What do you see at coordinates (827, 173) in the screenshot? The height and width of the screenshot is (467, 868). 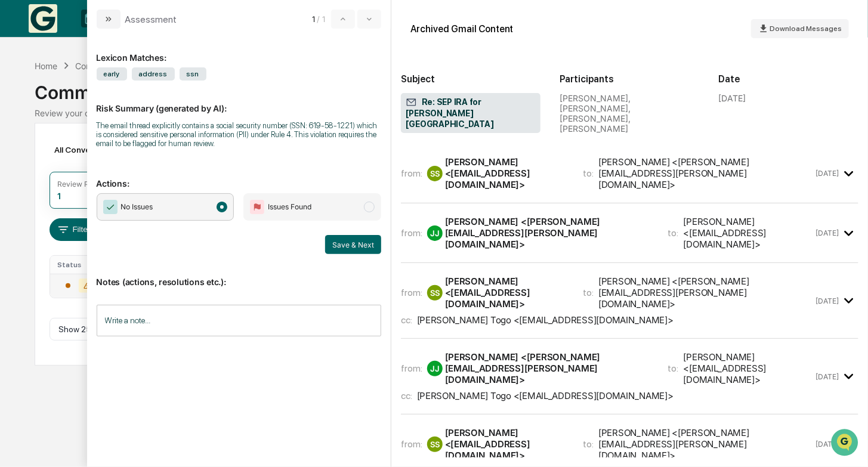 I see `time: Sunday, September 7, 2025 at 2:00:27 PM` at bounding box center [827, 173].